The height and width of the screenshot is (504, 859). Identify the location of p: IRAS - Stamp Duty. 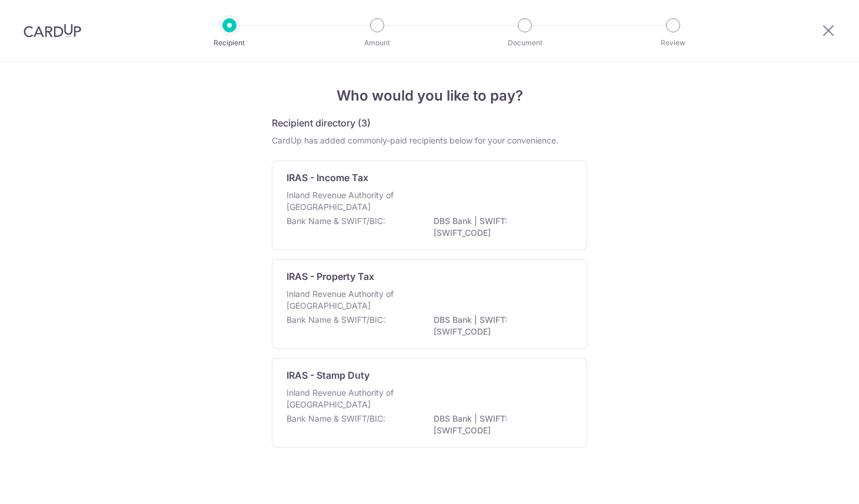
(328, 375).